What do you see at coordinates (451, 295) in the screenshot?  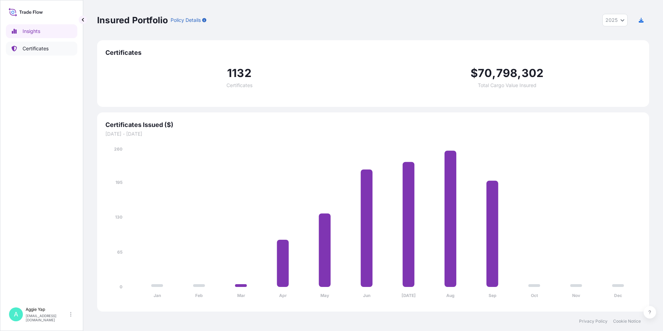 I see `tspan: Aug` at bounding box center [451, 295].